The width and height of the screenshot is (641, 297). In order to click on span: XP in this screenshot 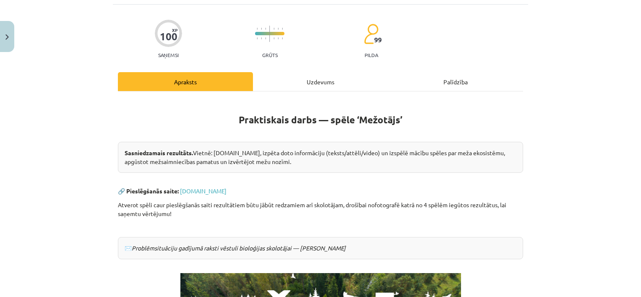, I will do `click(175, 30)`.